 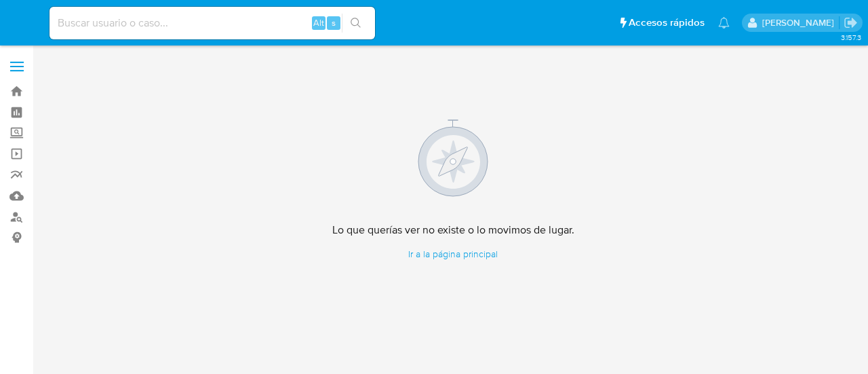 I want to click on button: search-icon, so click(x=356, y=23).